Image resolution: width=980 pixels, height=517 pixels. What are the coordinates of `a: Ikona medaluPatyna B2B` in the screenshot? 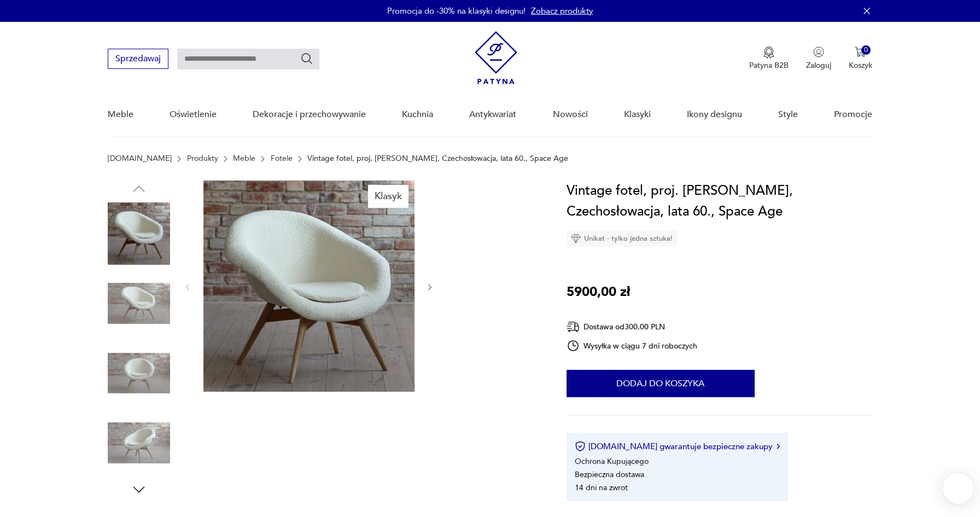 It's located at (769, 58).